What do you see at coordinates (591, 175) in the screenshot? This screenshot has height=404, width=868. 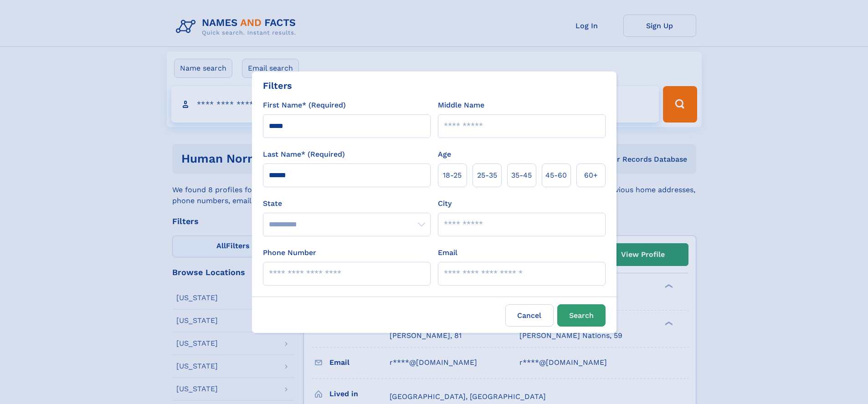 I see `span: 60+` at bounding box center [591, 175].